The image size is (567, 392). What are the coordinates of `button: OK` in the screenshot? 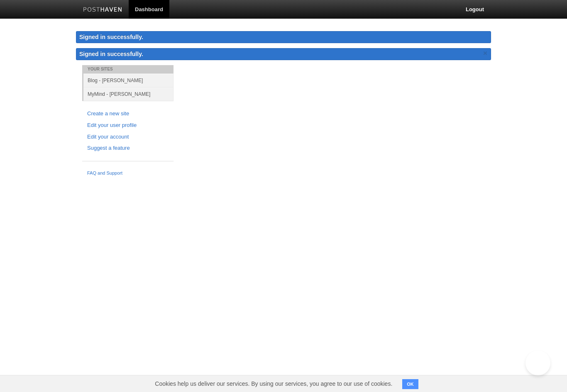 It's located at (410, 384).